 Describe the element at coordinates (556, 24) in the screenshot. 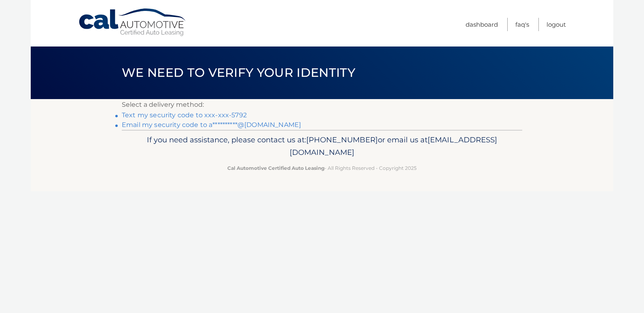

I see `a: Logout` at that location.